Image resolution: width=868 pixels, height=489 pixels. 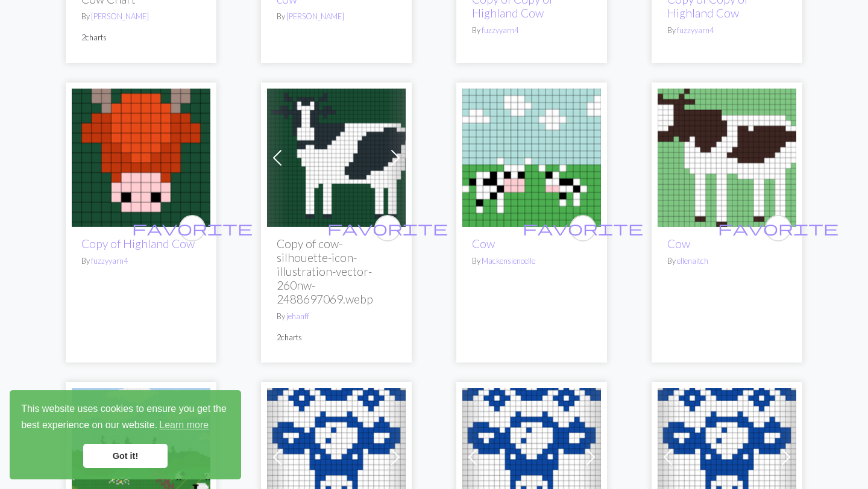 What do you see at coordinates (125, 419) in the screenshot?
I see `span: This website uses cookies to ensure you get the best experience on our website.` at bounding box center [125, 419].